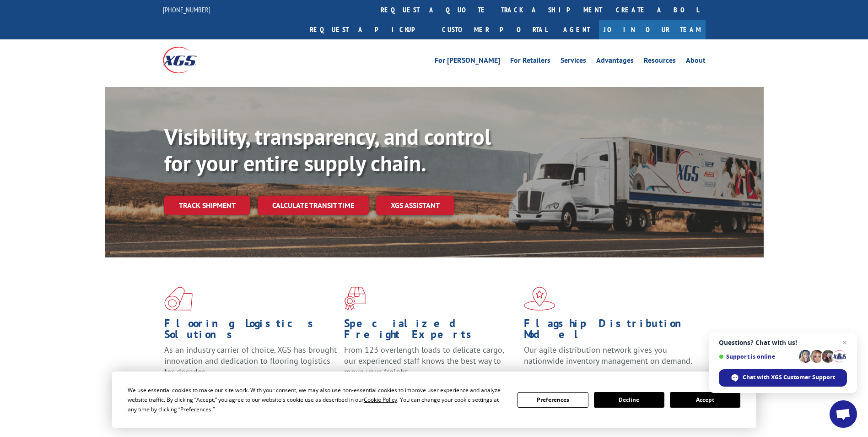 The image size is (868, 437). What do you see at coordinates (757, 356) in the screenshot?
I see `span: Support is online` at bounding box center [757, 356].